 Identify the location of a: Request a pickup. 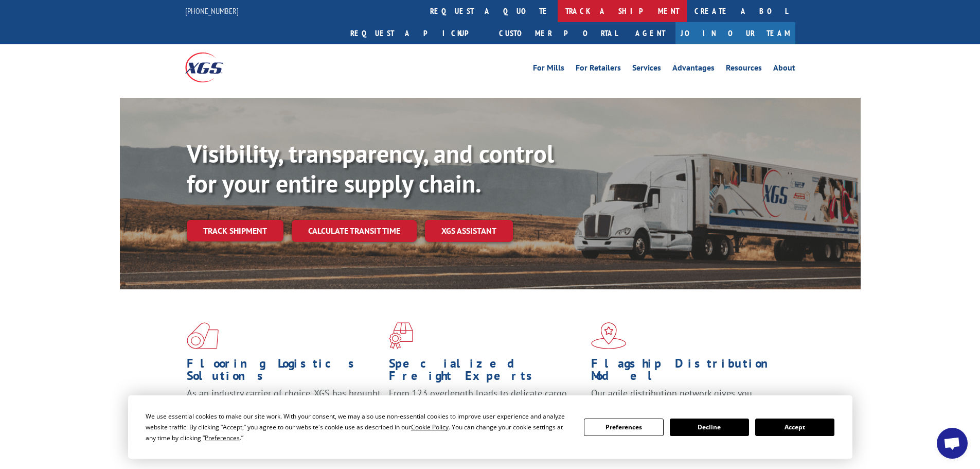
(417, 33).